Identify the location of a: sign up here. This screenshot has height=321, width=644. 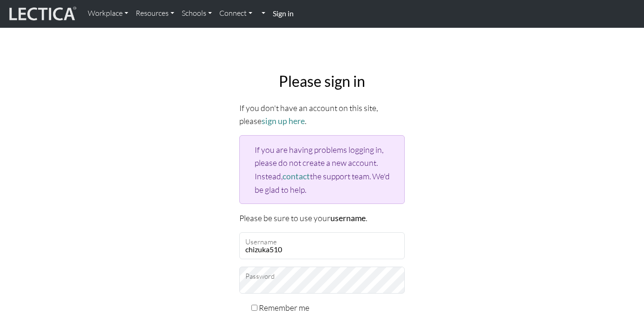
(283, 121).